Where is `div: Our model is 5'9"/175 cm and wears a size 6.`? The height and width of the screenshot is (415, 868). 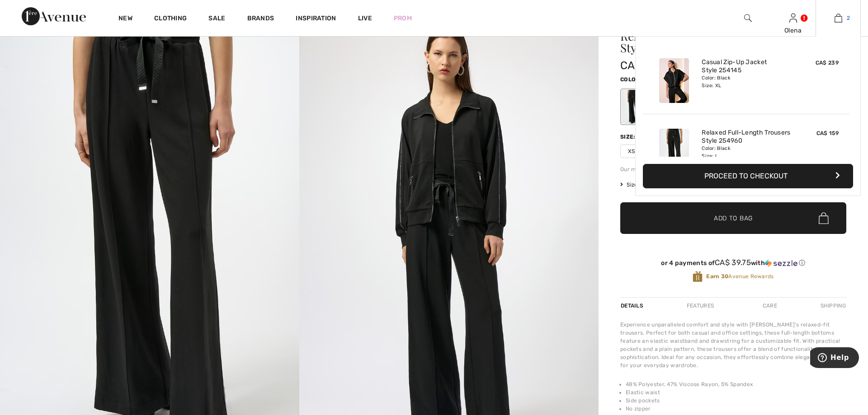 div: Our model is 5'9"/175 cm and wears a size 6. is located at coordinates (733, 170).